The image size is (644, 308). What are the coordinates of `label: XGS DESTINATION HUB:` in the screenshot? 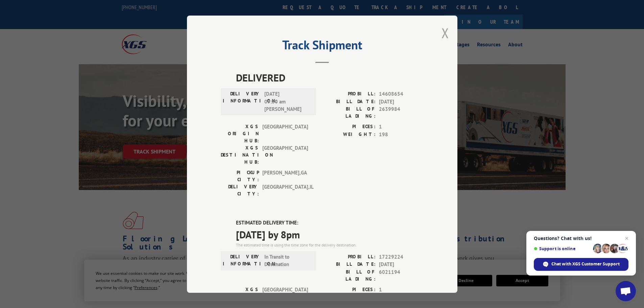 It's located at (240, 155).